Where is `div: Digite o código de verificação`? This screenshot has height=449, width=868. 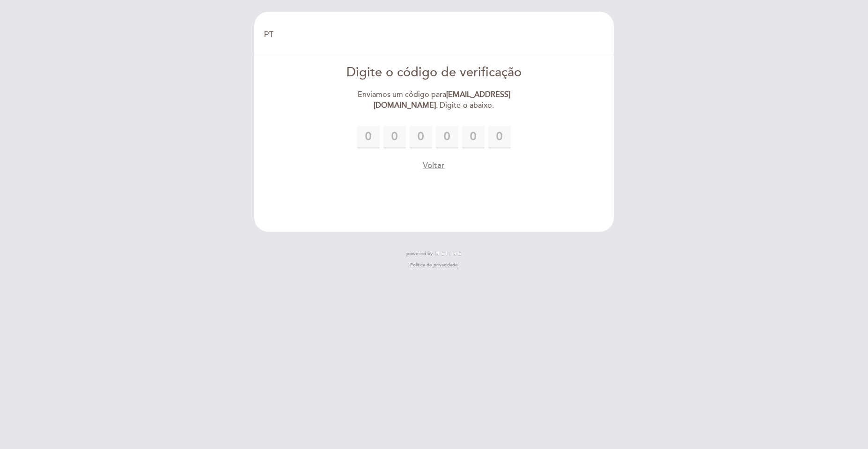
div: Digite o código de verificação is located at coordinates (434, 72).